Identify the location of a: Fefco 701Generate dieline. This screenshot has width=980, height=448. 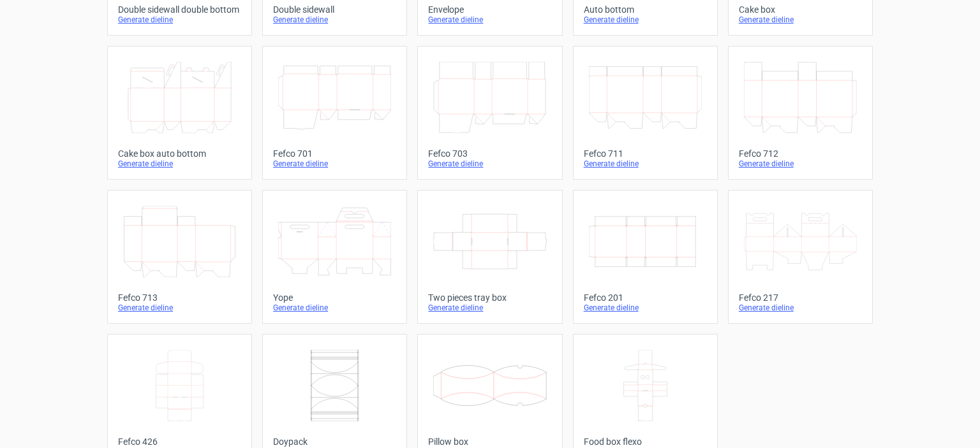
(334, 113).